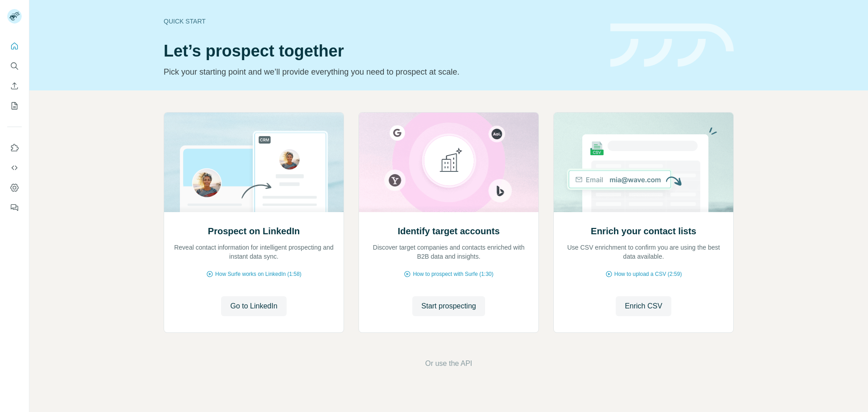 The height and width of the screenshot is (412, 868). Describe the element at coordinates (448, 231) in the screenshot. I see `h2: Identify target accounts` at that location.